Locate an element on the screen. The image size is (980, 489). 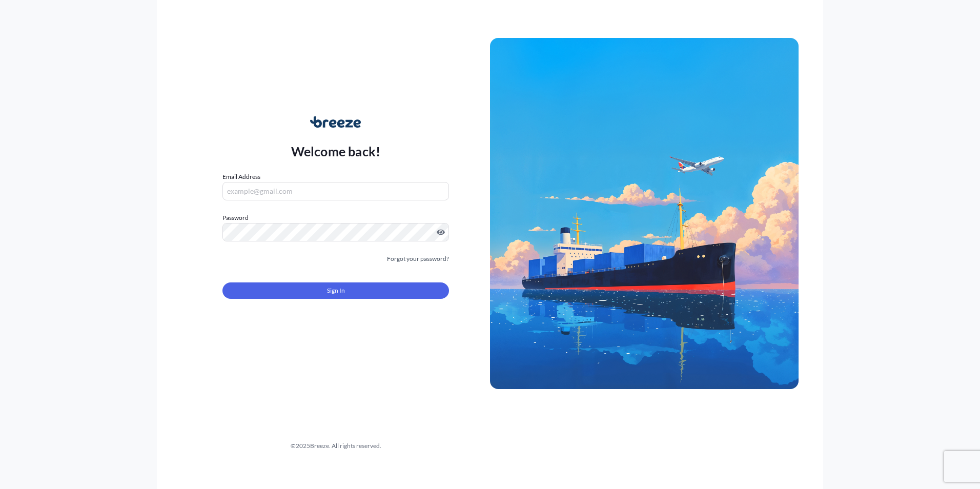
p: Welcome back! is located at coordinates (335, 151).